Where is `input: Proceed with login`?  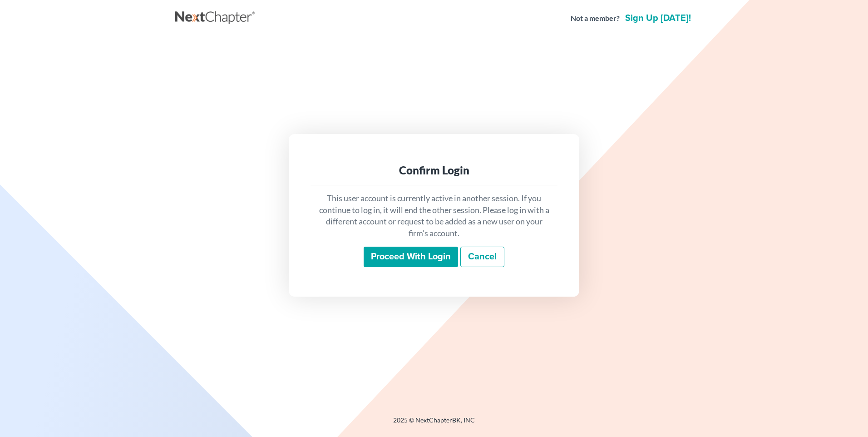
input: Proceed with login is located at coordinates (411, 258).